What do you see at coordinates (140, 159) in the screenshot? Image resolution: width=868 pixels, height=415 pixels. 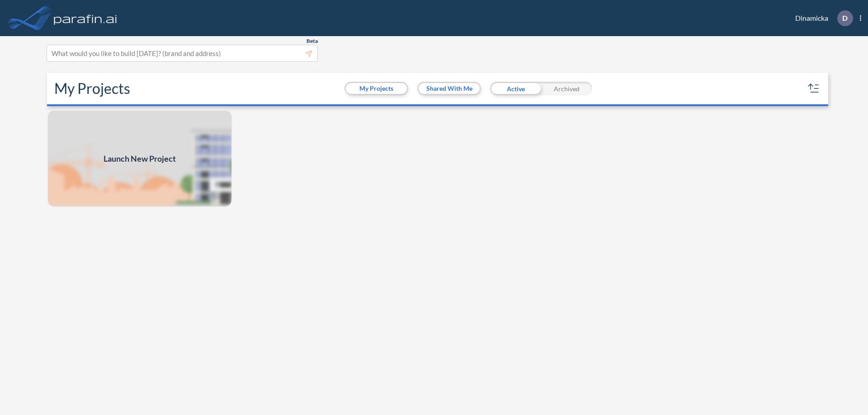 I see `a: Launch New Project` at bounding box center [140, 159].